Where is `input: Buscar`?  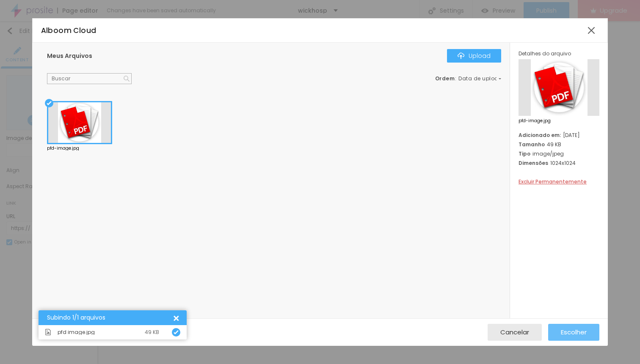
input: Buscar is located at coordinates (89, 79).